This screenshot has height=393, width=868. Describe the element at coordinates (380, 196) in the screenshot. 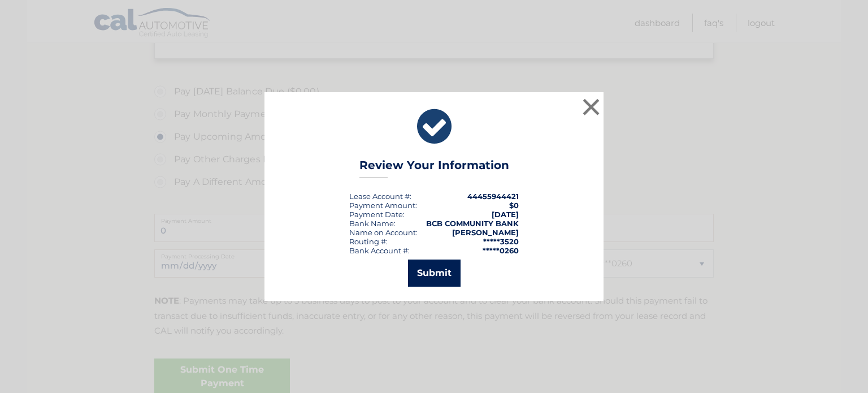

I see `div: Lease Account #:` at that location.